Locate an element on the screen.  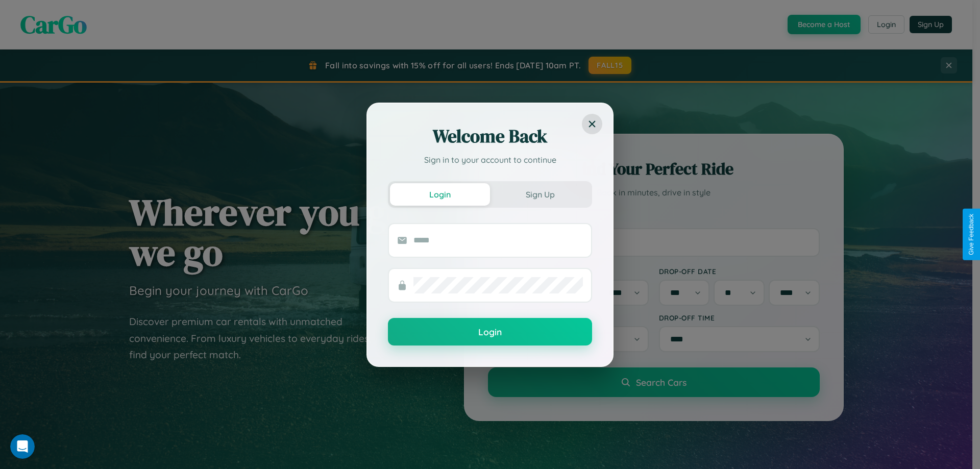
div: Give Feedback is located at coordinates (971, 234).